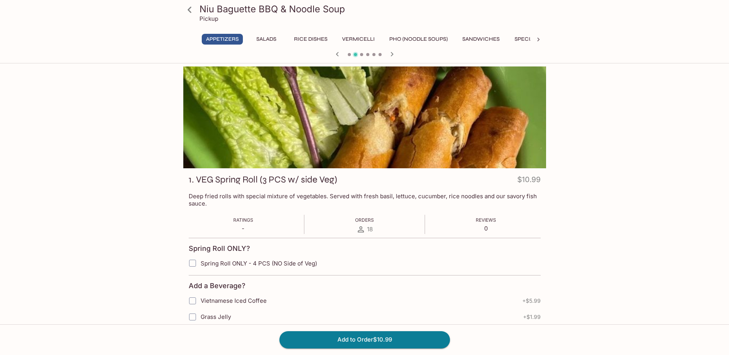 This screenshot has width=729, height=355. Describe the element at coordinates (217, 286) in the screenshot. I see `h4: Add a Beverage?` at that location.